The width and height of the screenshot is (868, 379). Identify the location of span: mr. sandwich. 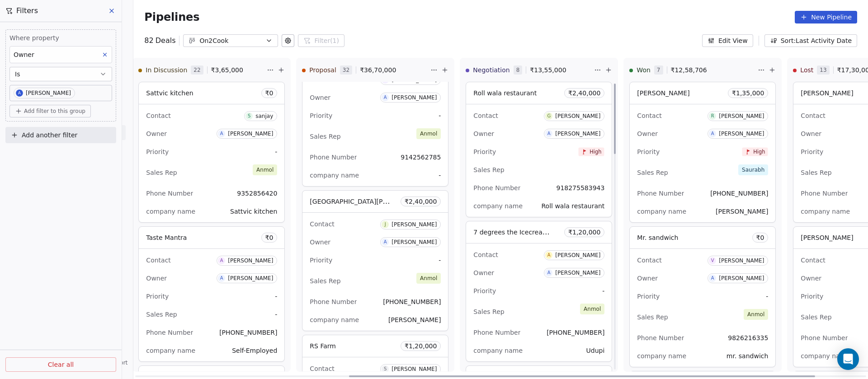
(747, 356).